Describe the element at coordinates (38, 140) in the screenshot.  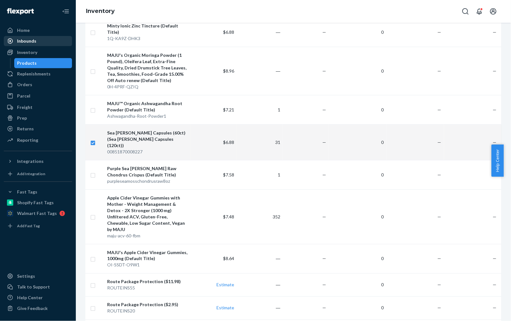
I see `a: Reporting` at that location.